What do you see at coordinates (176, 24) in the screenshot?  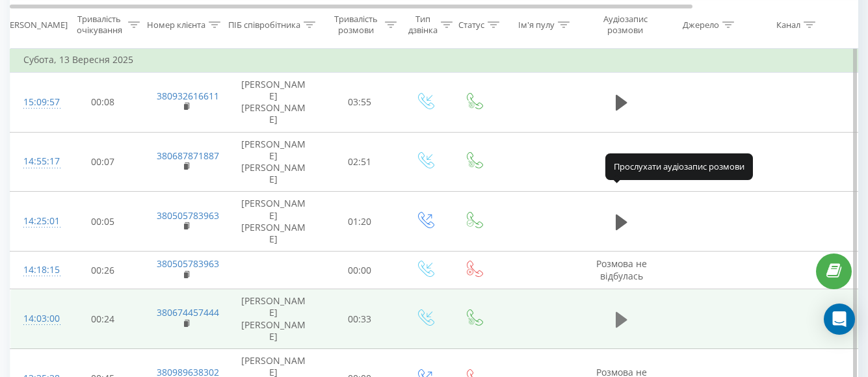 I see `div: Номер клієнта` at bounding box center [176, 24].